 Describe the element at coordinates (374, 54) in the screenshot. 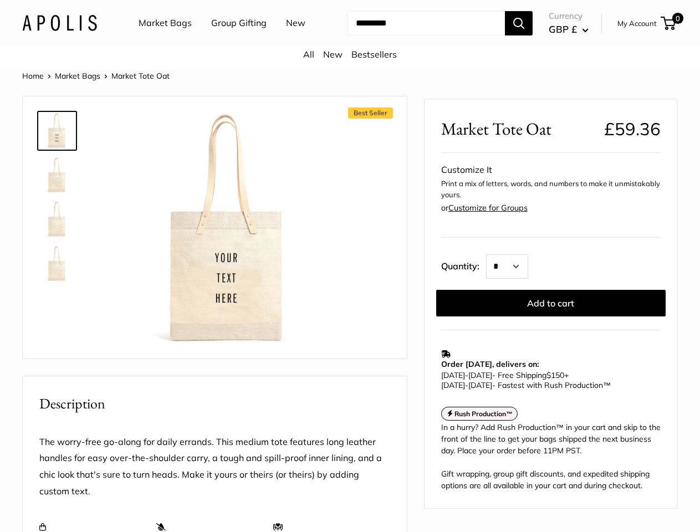

I see `a: Bestsellers` at that location.